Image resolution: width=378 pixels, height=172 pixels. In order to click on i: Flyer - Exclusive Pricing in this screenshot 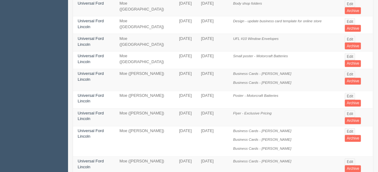, I will do `click(253, 113)`.